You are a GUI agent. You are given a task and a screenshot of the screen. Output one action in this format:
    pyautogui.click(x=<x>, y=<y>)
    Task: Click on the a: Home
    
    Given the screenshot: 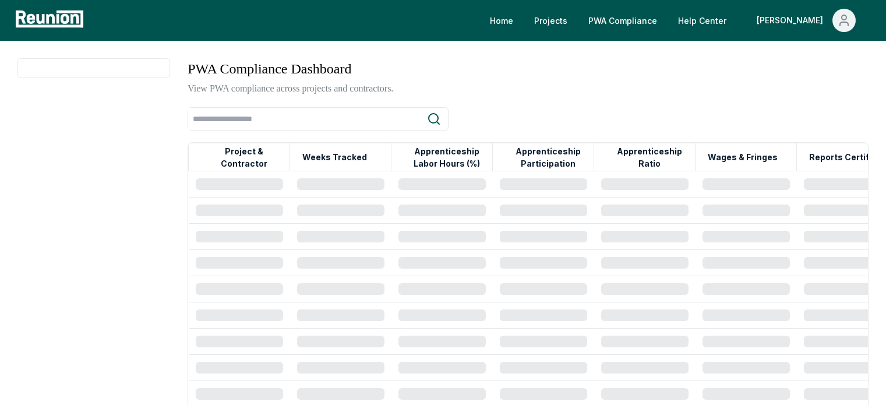 What is the action you would take?
    pyautogui.click(x=501, y=20)
    